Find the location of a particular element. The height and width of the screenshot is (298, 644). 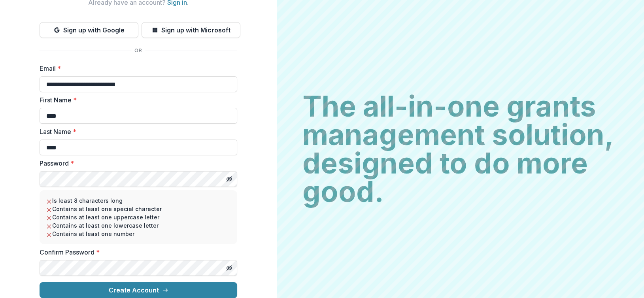

label: First Name is located at coordinates (136, 100).